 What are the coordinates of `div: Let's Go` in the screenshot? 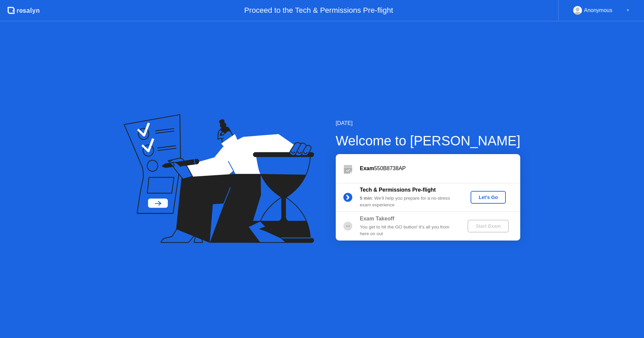 It's located at (488, 197).